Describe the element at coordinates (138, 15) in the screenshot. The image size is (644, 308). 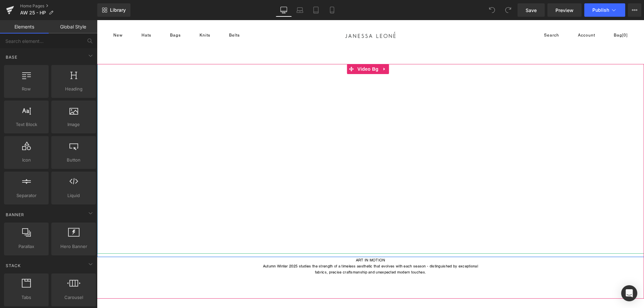
I see `a: BeltsBelts` at that location.